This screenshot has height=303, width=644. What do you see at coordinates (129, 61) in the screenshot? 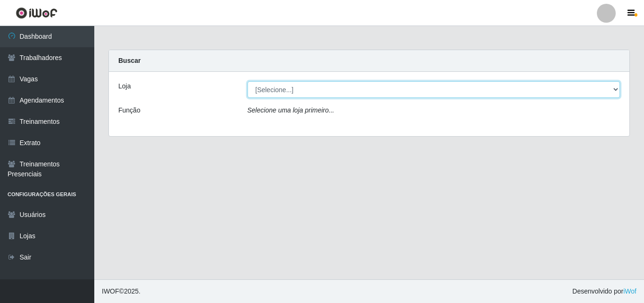
I see `strong: Buscar` at bounding box center [129, 61].